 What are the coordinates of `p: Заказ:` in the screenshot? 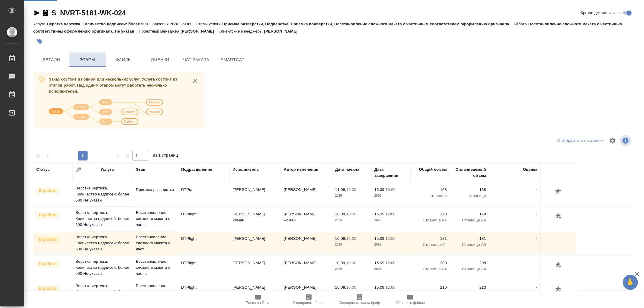 It's located at (159, 24).